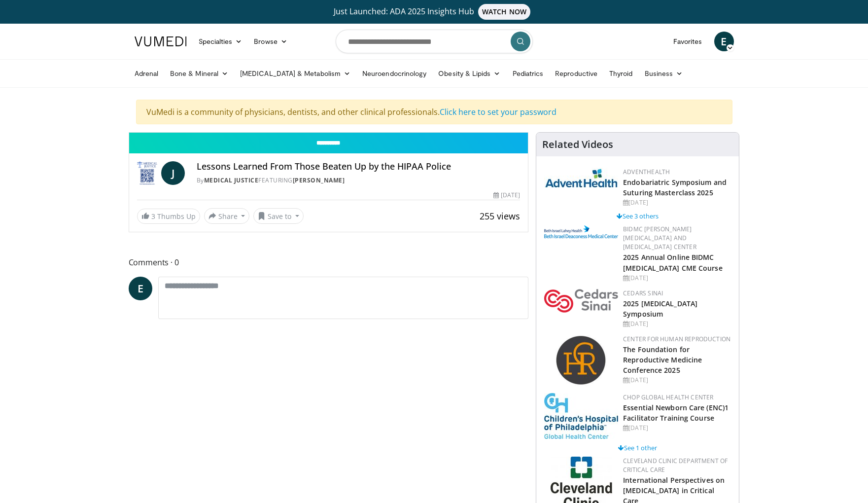  I want to click on a: Neuroendocrinology, so click(394, 73).